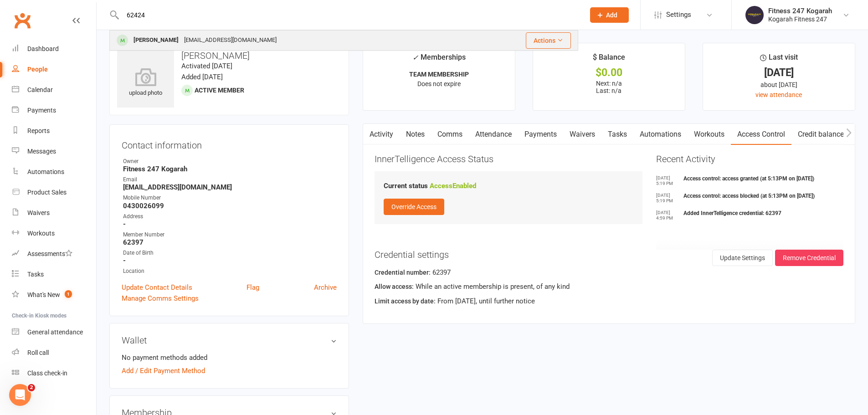 This screenshot has width=868, height=415. Describe the element at coordinates (42, 48) in the screenshot. I see `div: Dashboard` at that location.